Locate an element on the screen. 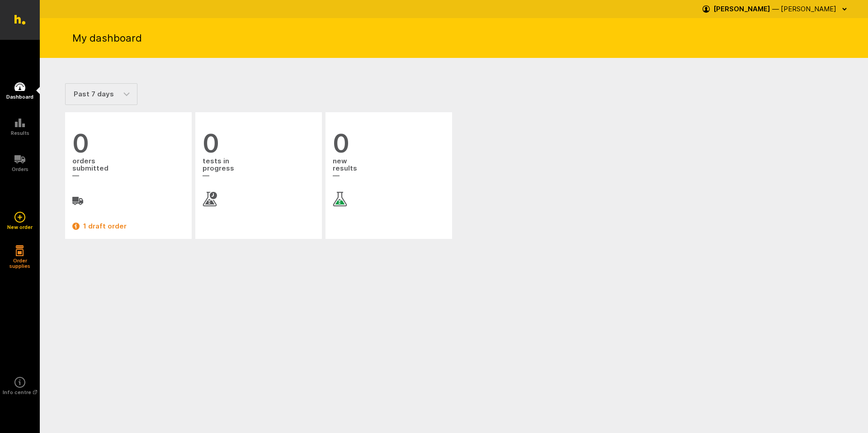  h5: Info centre is located at coordinates (20, 392).